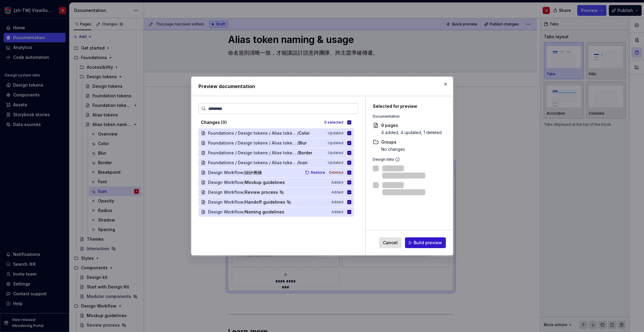 This screenshot has height=332, width=644. I want to click on div: Design data, so click(408, 159).